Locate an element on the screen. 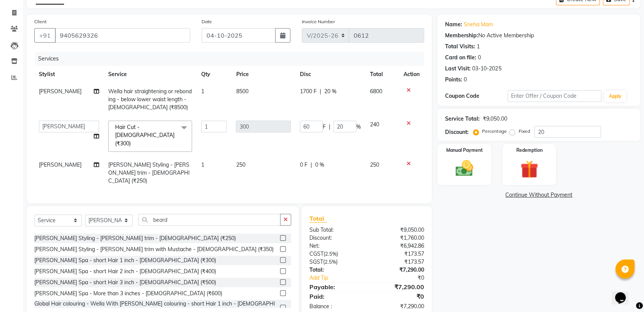 The height and width of the screenshot is (312, 644). span: 0 % is located at coordinates (319, 165).